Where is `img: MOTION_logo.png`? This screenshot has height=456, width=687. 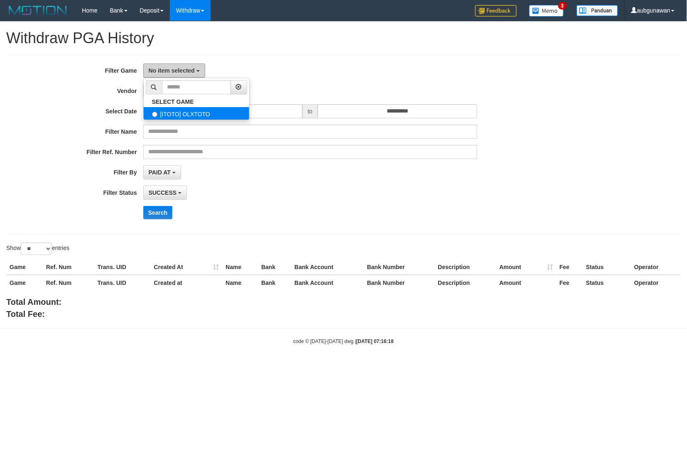 img: MOTION_logo.png is located at coordinates (38, 10).